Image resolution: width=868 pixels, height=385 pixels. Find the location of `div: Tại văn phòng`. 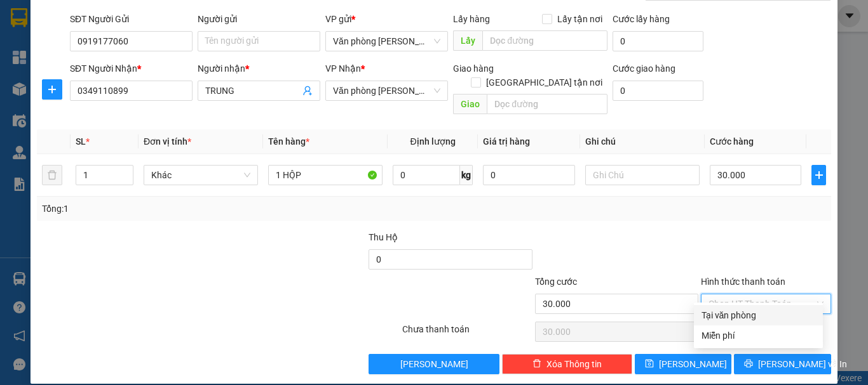

div: Tại văn phòng is located at coordinates (758, 315).